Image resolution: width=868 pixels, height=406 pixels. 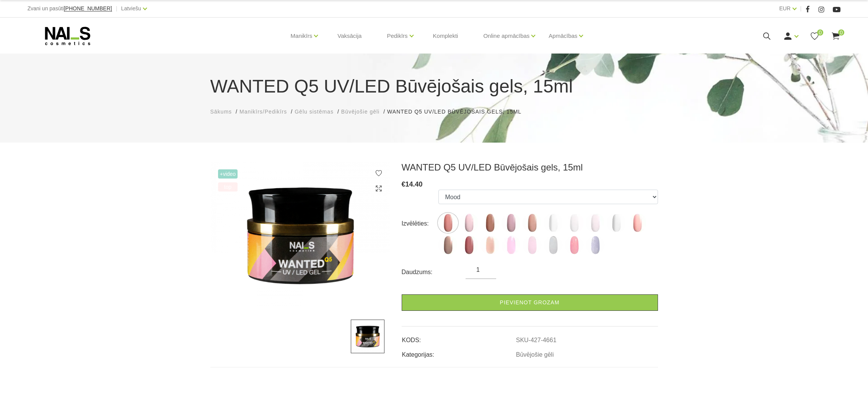 I want to click on a: Pievienot grozam, so click(x=530, y=303).